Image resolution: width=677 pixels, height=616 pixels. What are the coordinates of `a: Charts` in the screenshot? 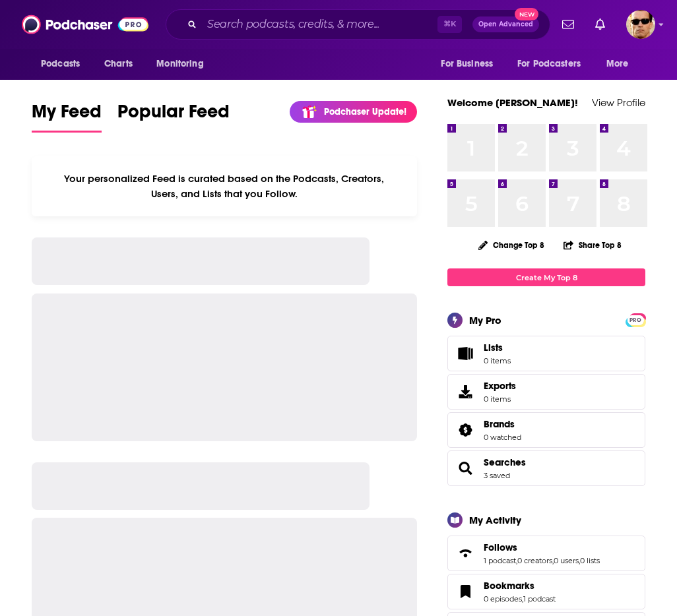 It's located at (118, 64).